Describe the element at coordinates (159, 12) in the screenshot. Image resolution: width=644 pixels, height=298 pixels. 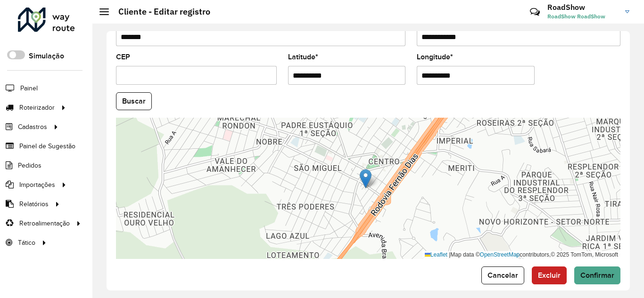
I see `h2: Cliente - Editar registro` at that location.